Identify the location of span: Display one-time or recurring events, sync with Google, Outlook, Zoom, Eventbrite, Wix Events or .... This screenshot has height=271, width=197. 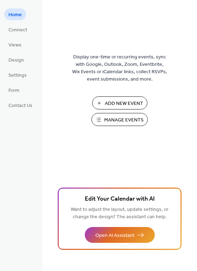
(120, 68).